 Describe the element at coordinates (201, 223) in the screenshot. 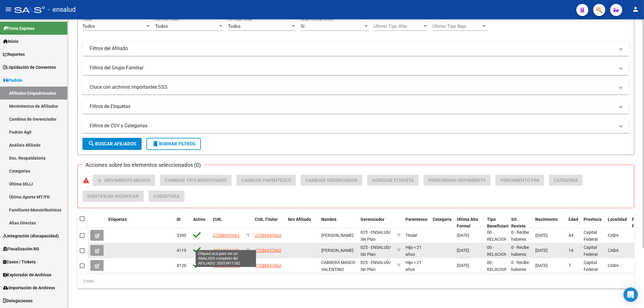

I see `datatable-header-cell: Activo` at that location.